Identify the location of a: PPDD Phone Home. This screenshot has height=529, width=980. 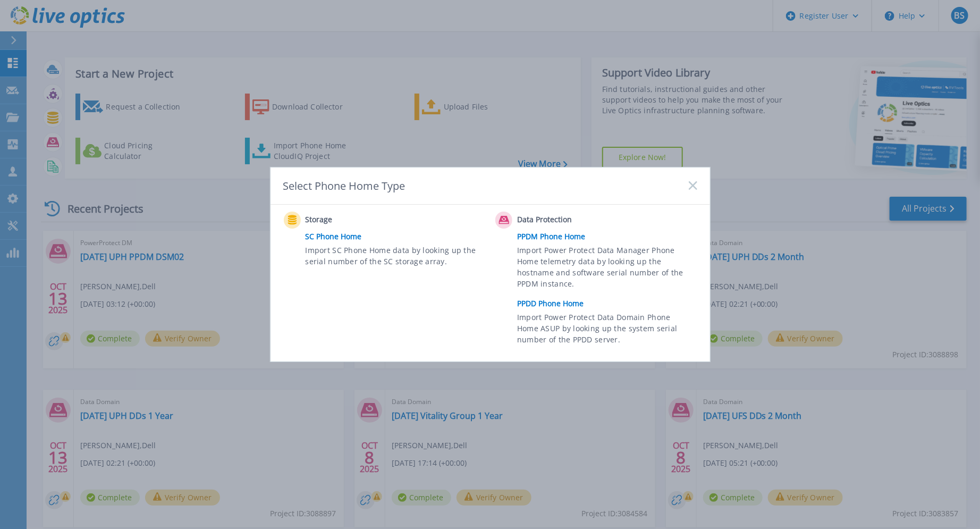
(610, 304).